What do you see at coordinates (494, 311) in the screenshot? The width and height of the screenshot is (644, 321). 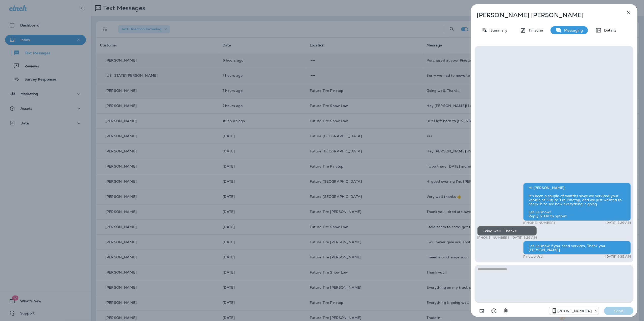 I see `button: Select an emoji` at bounding box center [494, 311].